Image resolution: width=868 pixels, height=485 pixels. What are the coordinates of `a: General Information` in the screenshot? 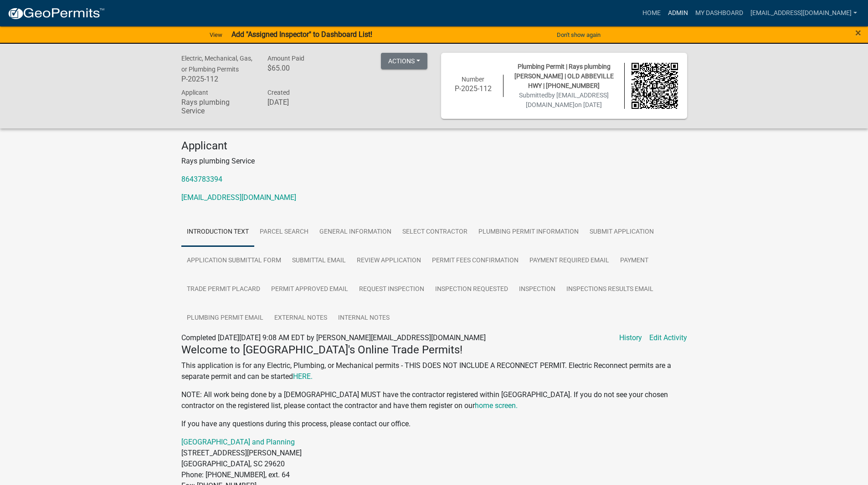 It's located at (355, 233).